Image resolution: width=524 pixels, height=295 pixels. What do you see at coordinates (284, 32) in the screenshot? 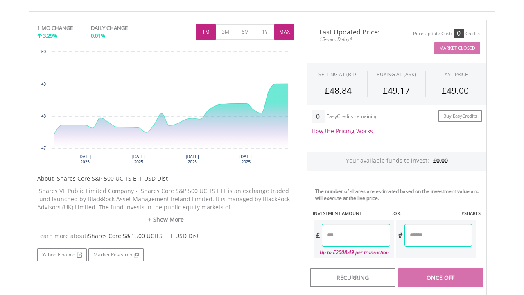
I see `button: MAX` at bounding box center [284, 32].